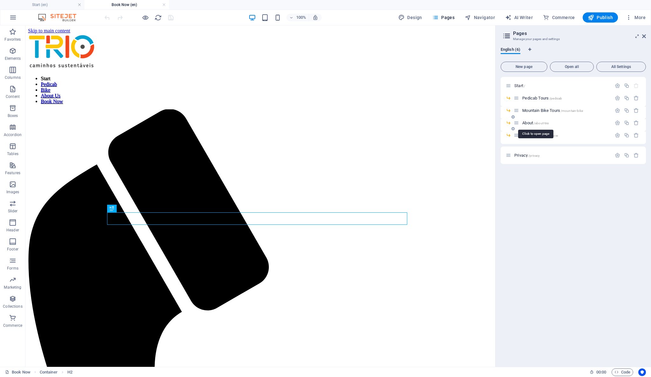  I want to click on button: New page, so click(524, 67).